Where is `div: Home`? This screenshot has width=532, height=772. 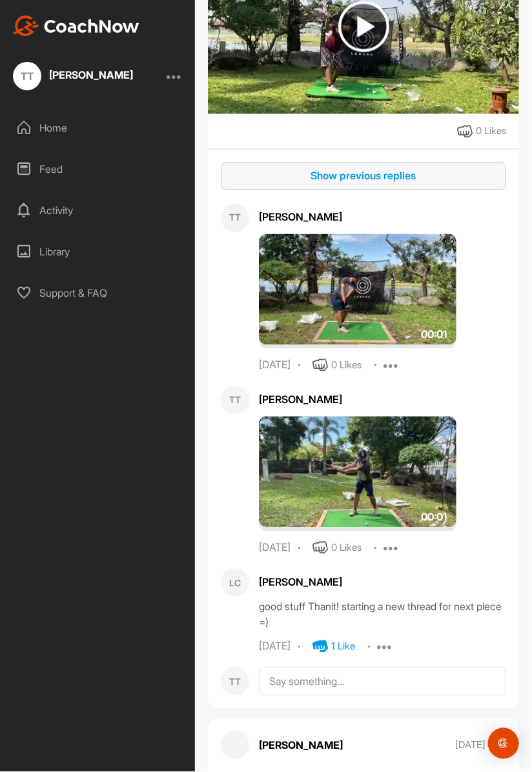 div: Home is located at coordinates (98, 128).